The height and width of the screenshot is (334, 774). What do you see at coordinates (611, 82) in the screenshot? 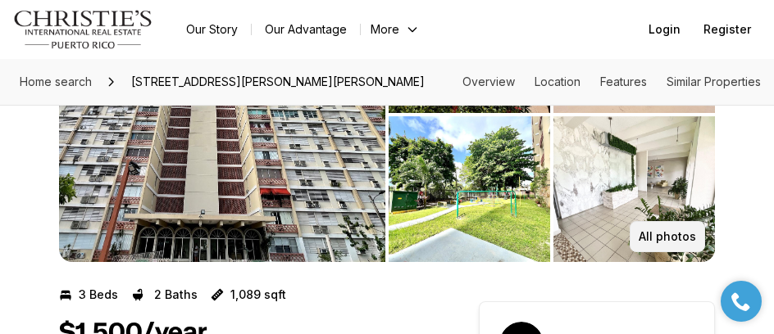
I see `nav: Page section menu` at bounding box center [611, 82].